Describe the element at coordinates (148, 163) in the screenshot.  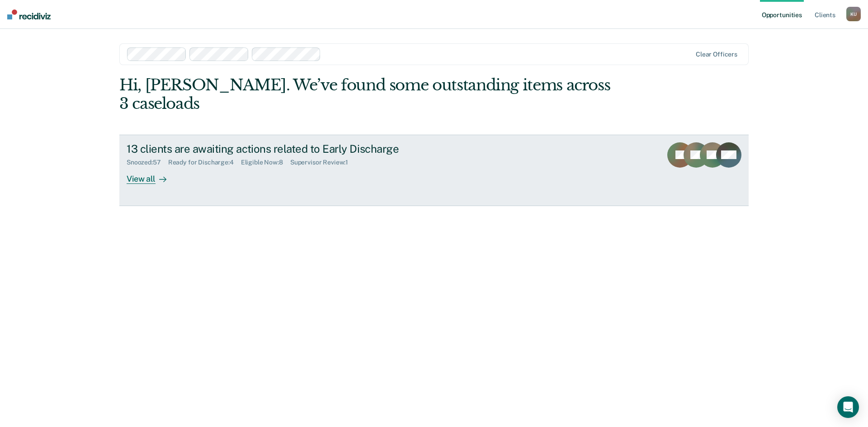
I see `div: Snoozed : 57` at that location.